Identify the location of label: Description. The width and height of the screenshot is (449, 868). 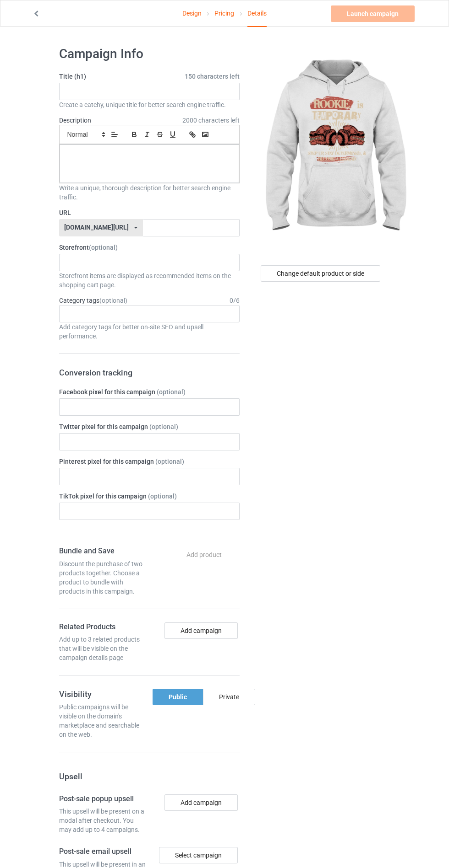
(75, 120).